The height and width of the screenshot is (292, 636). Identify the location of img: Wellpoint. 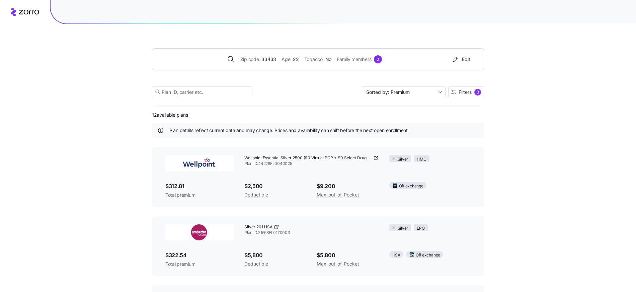
(199, 163).